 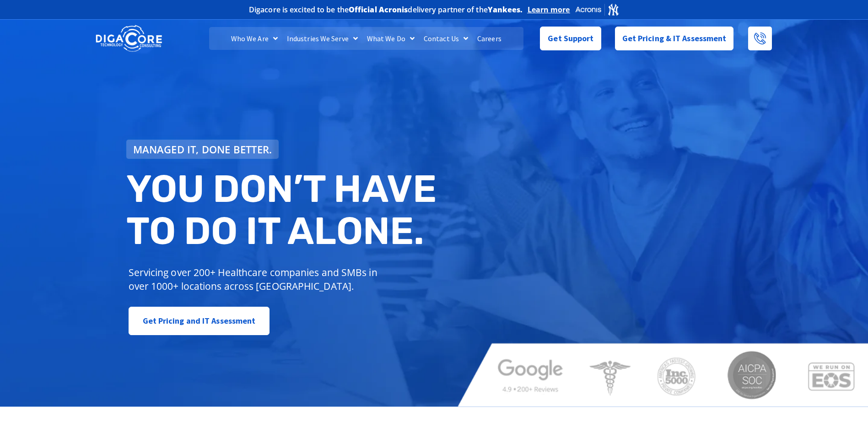 What do you see at coordinates (203, 150) in the screenshot?
I see `a: Managed IT, done better.` at bounding box center [203, 150].